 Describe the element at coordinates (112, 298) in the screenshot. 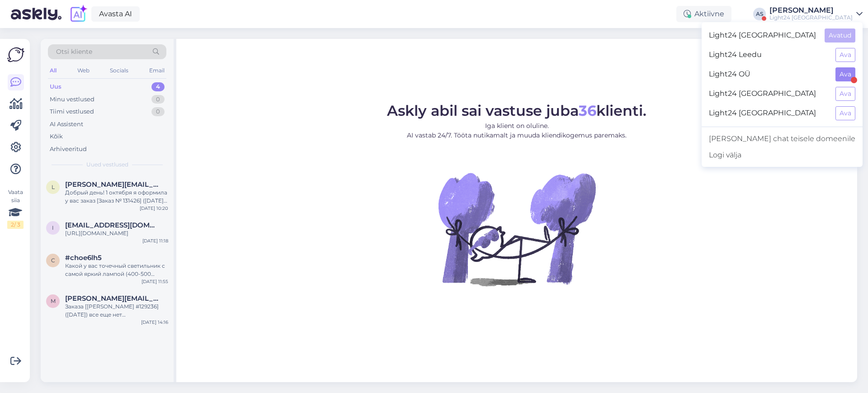

I see `span: mara.sosare@balticmonitor.com` at that location.